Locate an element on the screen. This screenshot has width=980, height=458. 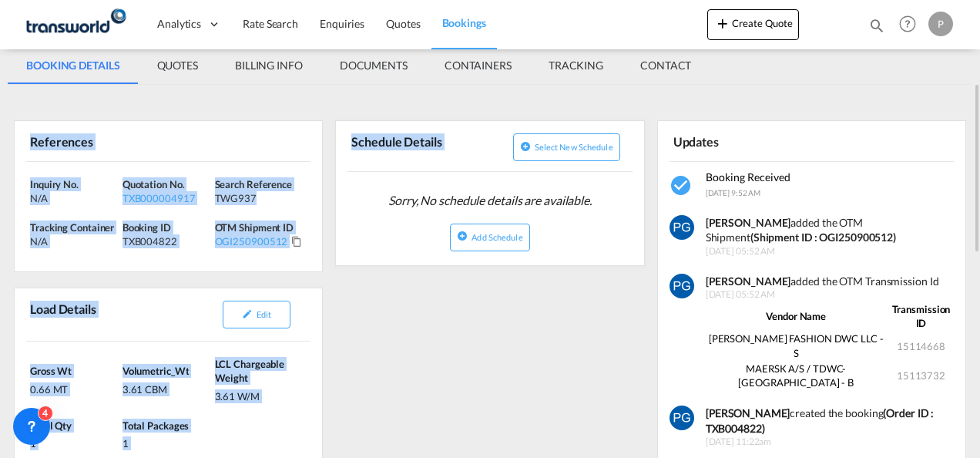
div: 3.61 CBM is located at coordinates (166, 387).